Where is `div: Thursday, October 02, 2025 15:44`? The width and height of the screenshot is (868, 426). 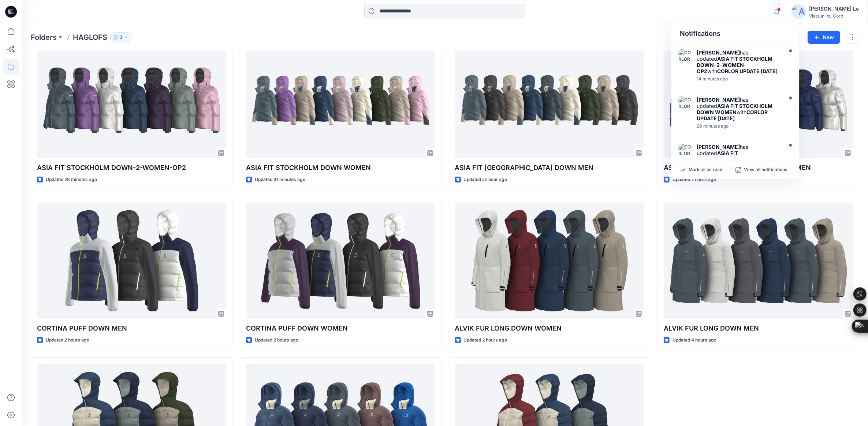 div: Thursday, October 02, 2025 15:44 is located at coordinates (739, 79).